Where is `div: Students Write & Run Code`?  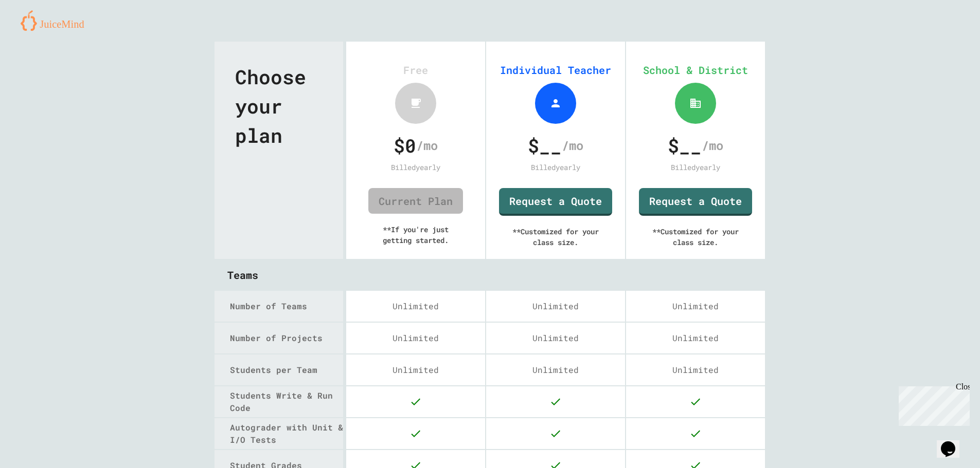
div: Students Write & Run Code is located at coordinates (287, 402).